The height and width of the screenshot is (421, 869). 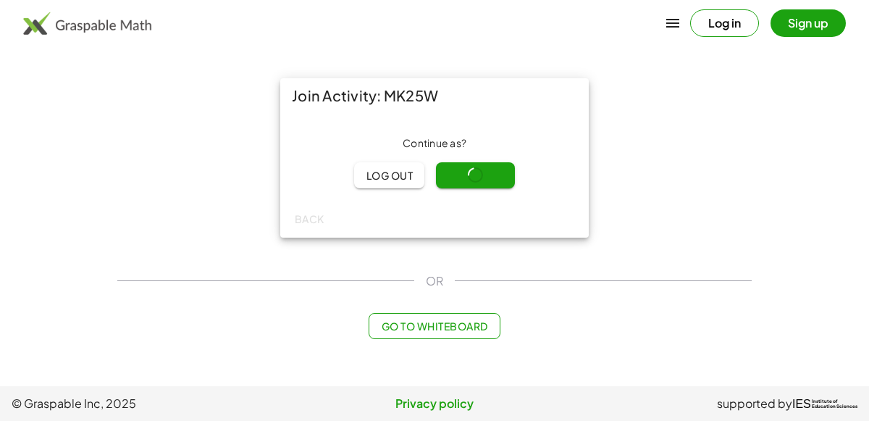 I want to click on button: Go to Whiteboard, so click(x=434, y=326).